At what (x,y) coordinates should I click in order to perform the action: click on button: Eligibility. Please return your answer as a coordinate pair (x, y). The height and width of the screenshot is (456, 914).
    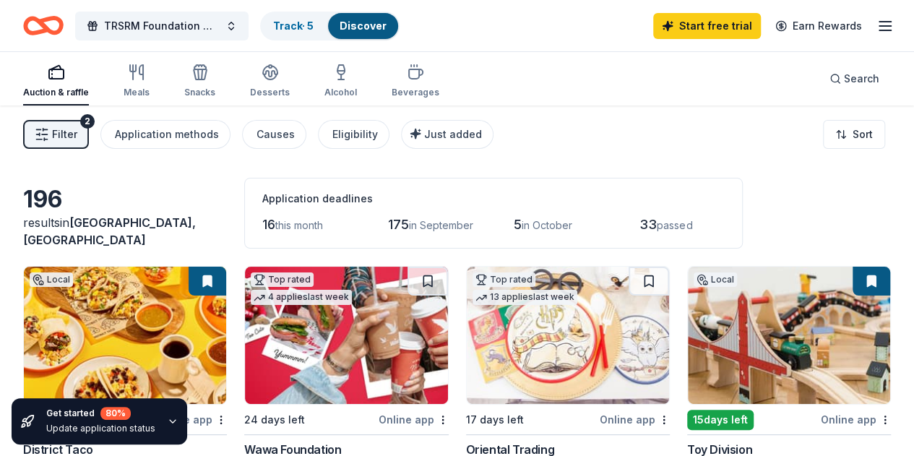
    Looking at the image, I should click on (353, 134).